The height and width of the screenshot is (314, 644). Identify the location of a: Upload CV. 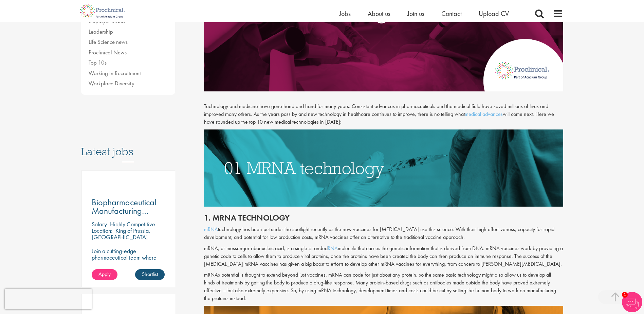
(493, 13).